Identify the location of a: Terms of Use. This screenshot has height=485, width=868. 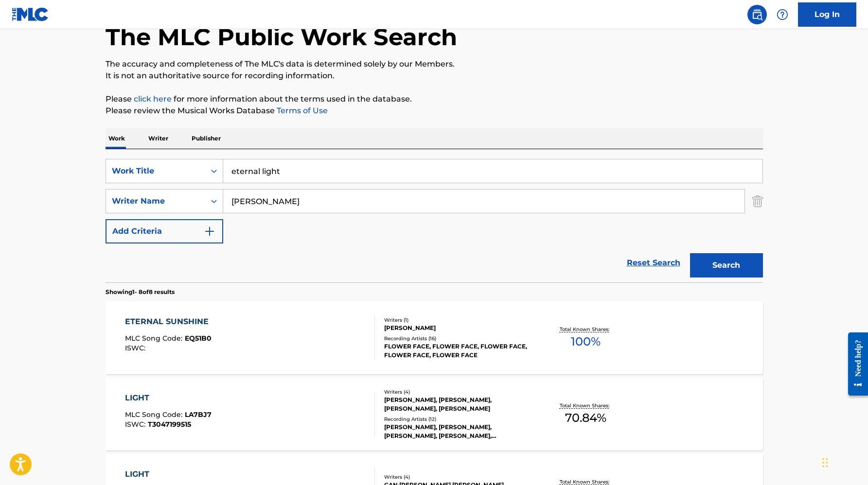
(300, 110).